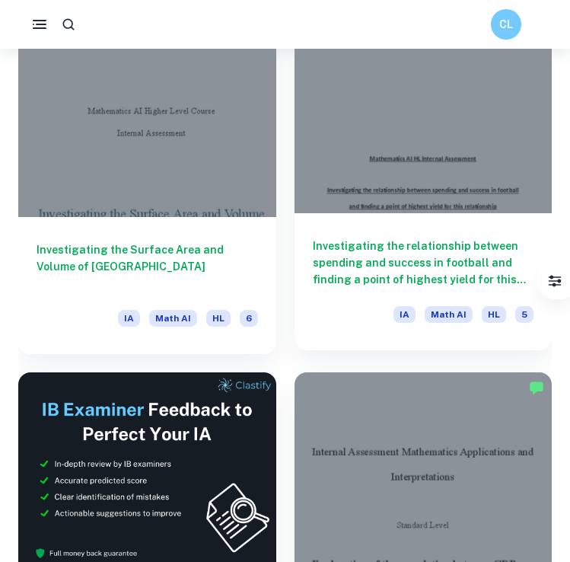 The width and height of the screenshot is (570, 562). Describe the element at coordinates (555, 281) in the screenshot. I see `button: Filter` at that location.